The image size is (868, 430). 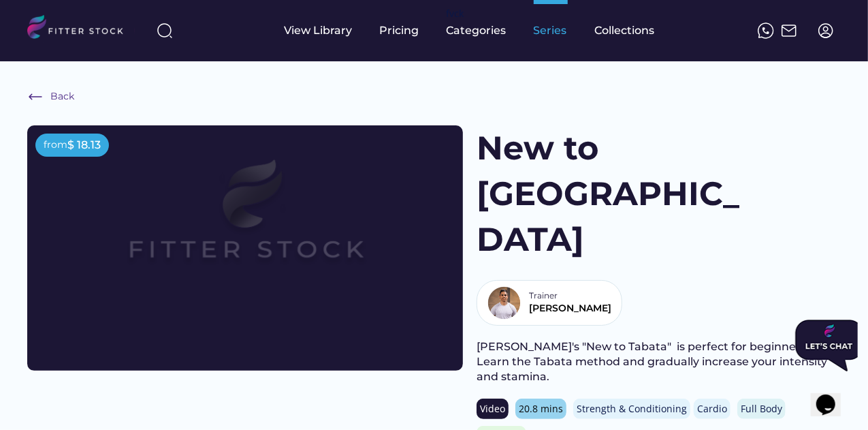 I want to click on div: Pricing, so click(x=400, y=30).